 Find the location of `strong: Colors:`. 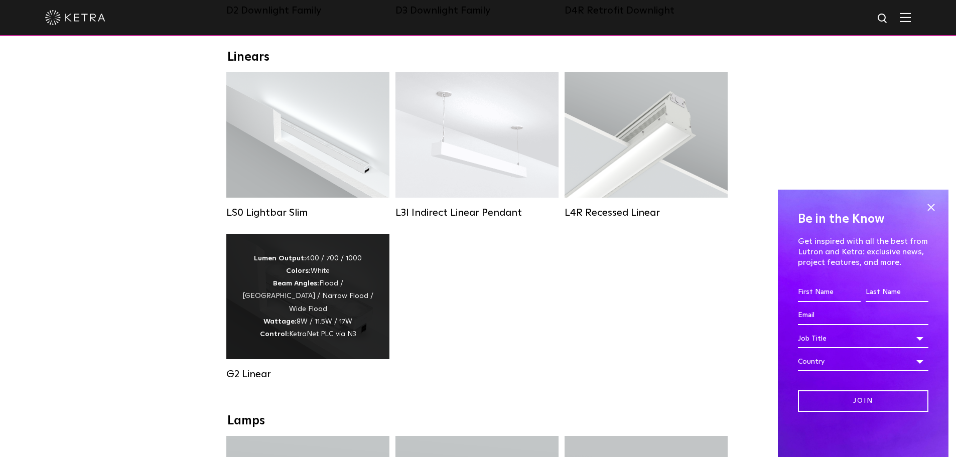

strong: Colors: is located at coordinates (298, 271).